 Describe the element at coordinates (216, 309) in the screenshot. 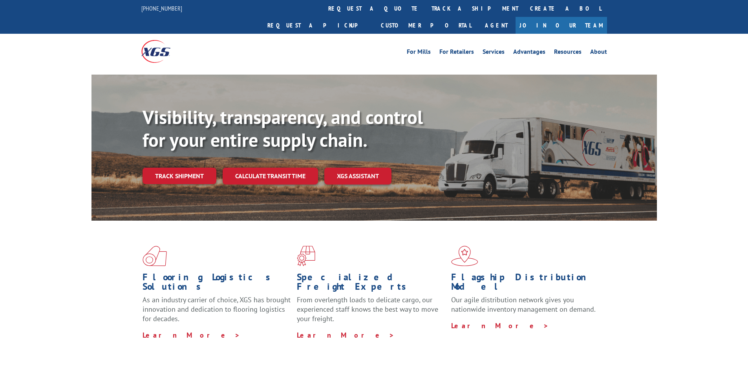

I see `span: As an industry carrier of choice, XGS has brought innovation and dedication to flooring logistics...` at that location.